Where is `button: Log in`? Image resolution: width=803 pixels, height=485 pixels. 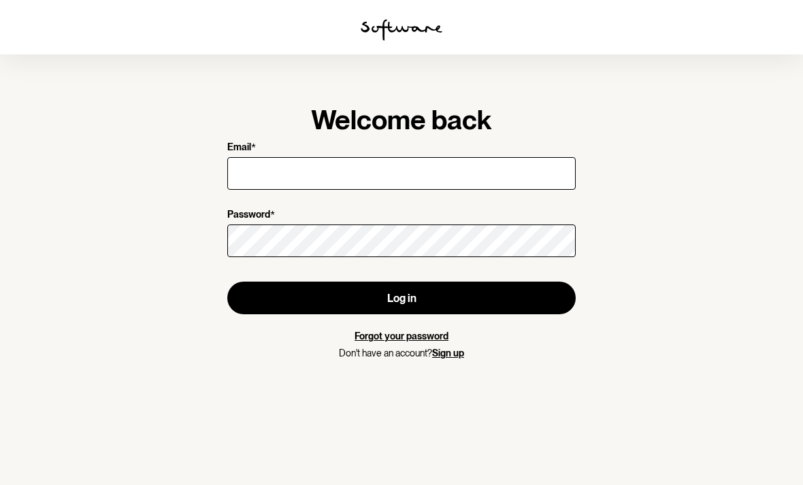
button: Log in is located at coordinates (401, 298).